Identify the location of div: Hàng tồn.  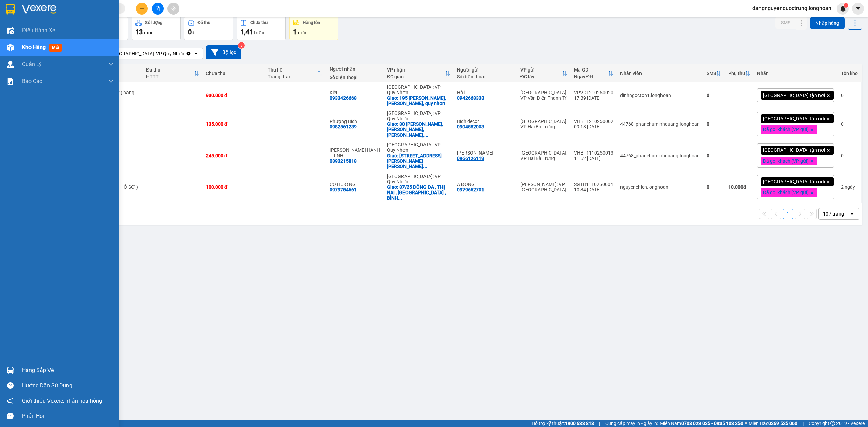
(311, 23).